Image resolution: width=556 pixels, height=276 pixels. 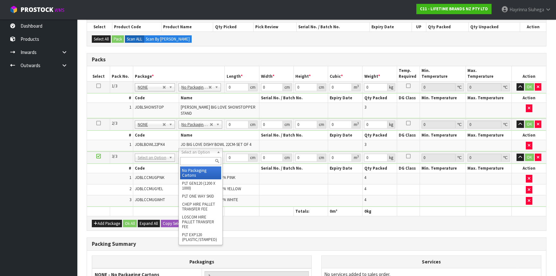 What do you see at coordinates (114, 156) in the screenshot?
I see `span: 3/3` at bounding box center [114, 156].